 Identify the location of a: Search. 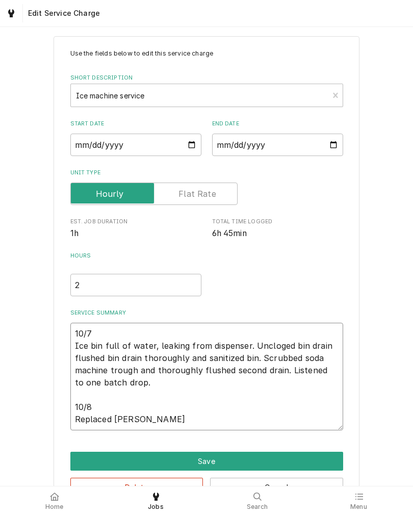
(257, 500).